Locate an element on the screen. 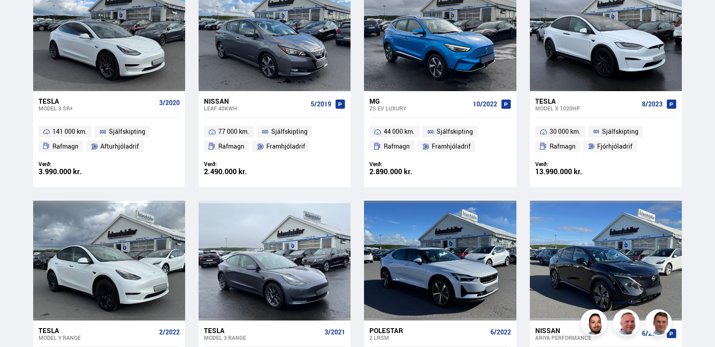 This screenshot has height=347, width=715. a: Tesla Model 3 SR+ 3/2020 141 000 km. Sjálfskipting Rafmagn Afturhjóladrif Verð: 3.990.000 kr. is located at coordinates (109, 139).